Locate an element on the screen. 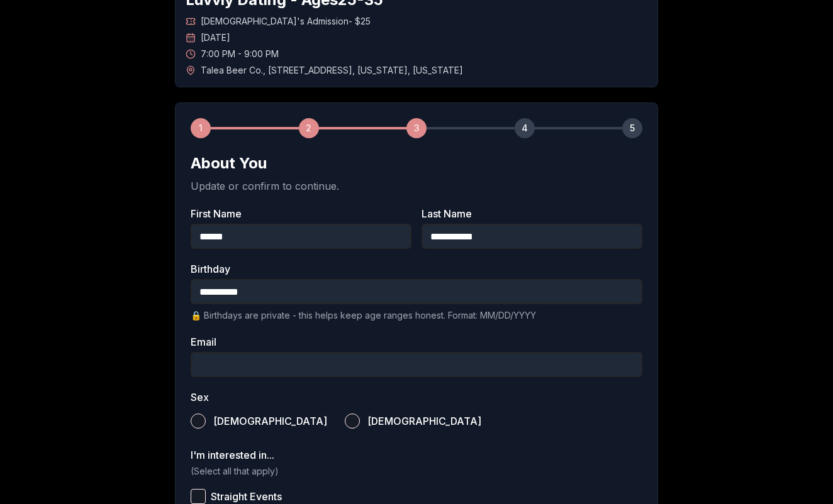  h2: About You is located at coordinates (416, 164).